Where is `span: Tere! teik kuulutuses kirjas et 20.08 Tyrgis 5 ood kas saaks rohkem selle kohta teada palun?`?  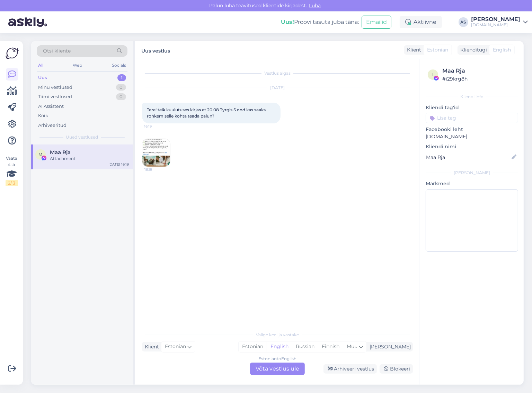
span: Tere! teik kuulutuses kirjas et 20.08 Tyrgis 5 ood kas saaks rohkem selle kohta teada palun? is located at coordinates (207, 113).